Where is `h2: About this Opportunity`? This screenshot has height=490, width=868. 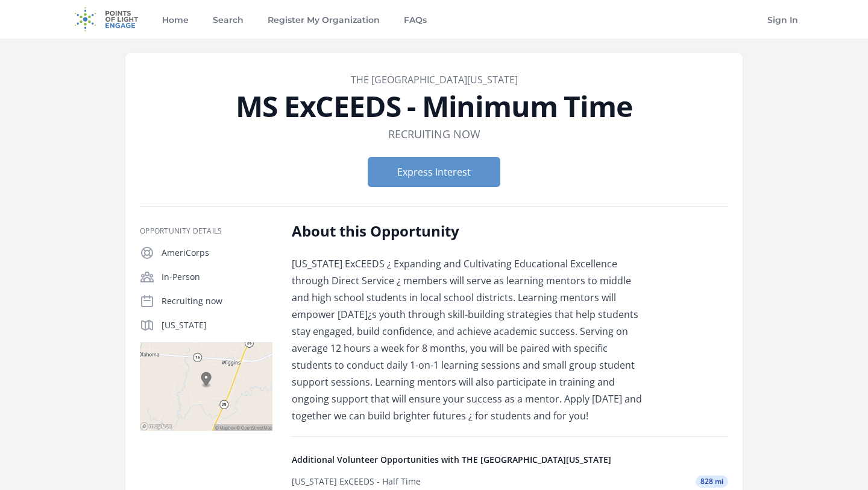
h2: About this Opportunity is located at coordinates (468, 231).